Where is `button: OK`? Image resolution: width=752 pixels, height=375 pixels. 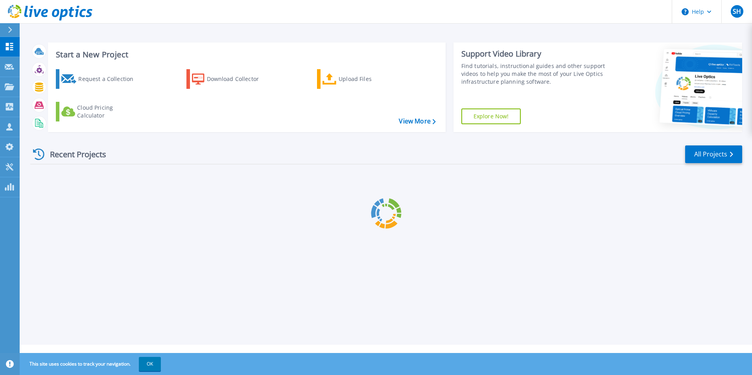 button: OK is located at coordinates (150, 364).